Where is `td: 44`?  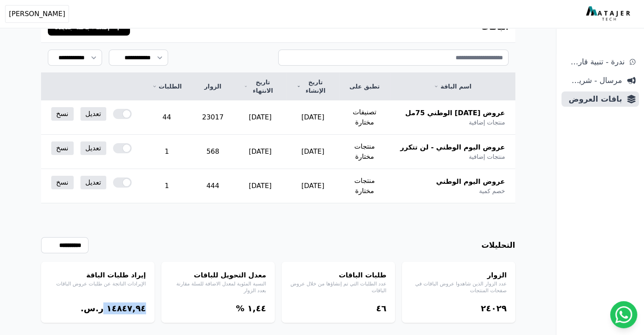 td: 44 is located at coordinates (167, 117).